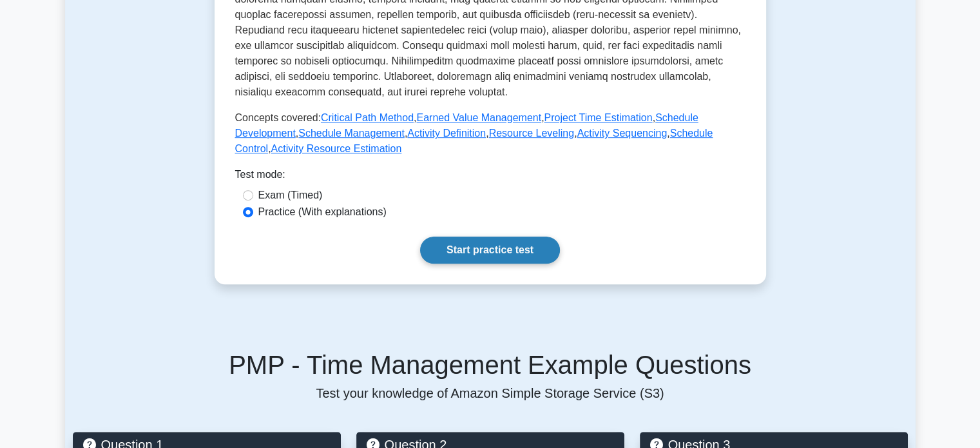 This screenshot has width=980, height=448. I want to click on a: Schedule Control, so click(474, 140).